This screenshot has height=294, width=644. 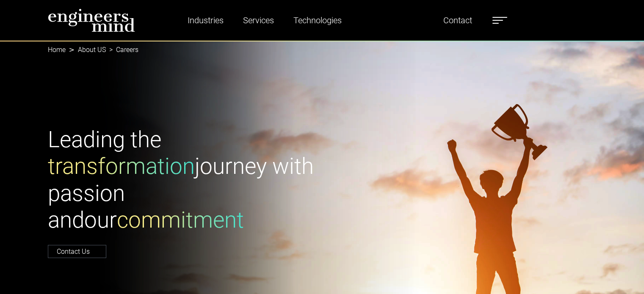 I want to click on a: Technologies, so click(x=317, y=21).